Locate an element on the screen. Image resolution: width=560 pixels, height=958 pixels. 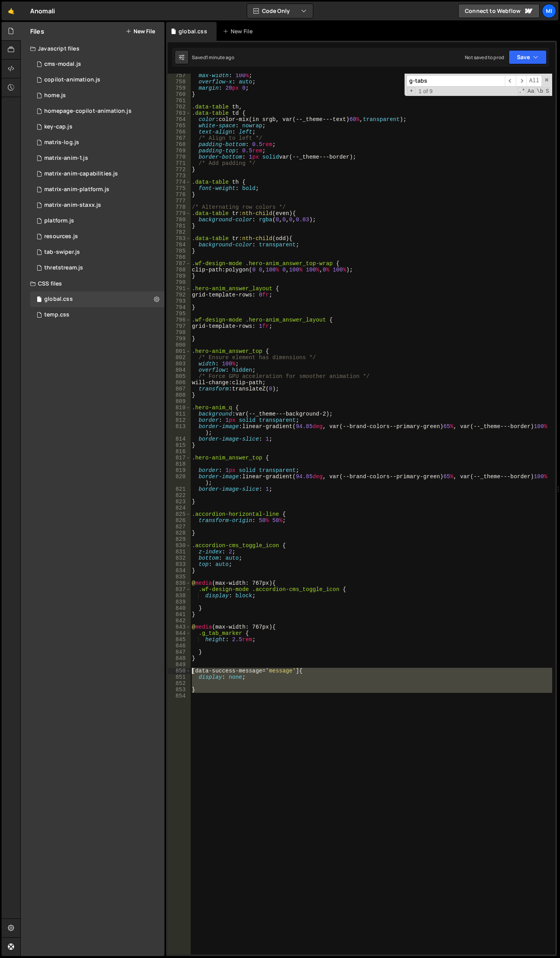
div: 785 is located at coordinates (179, 251).